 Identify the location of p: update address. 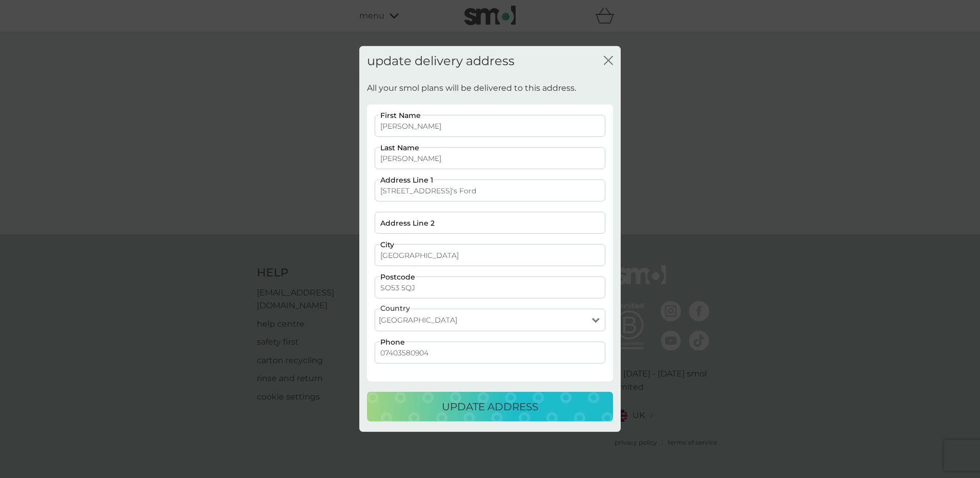
(490, 407).